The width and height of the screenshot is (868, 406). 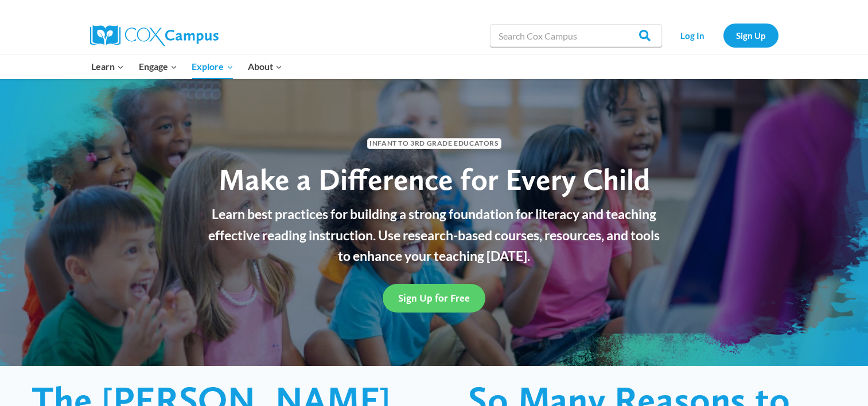 What do you see at coordinates (723, 35) in the screenshot?
I see `nav: Secondary Navigation` at bounding box center [723, 35].